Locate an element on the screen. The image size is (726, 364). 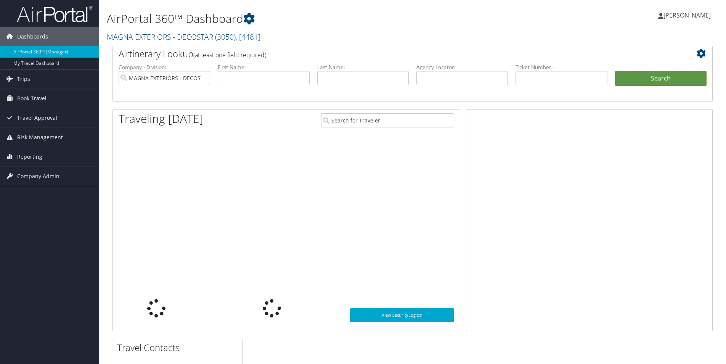
span: Reporting is located at coordinates (30, 157).